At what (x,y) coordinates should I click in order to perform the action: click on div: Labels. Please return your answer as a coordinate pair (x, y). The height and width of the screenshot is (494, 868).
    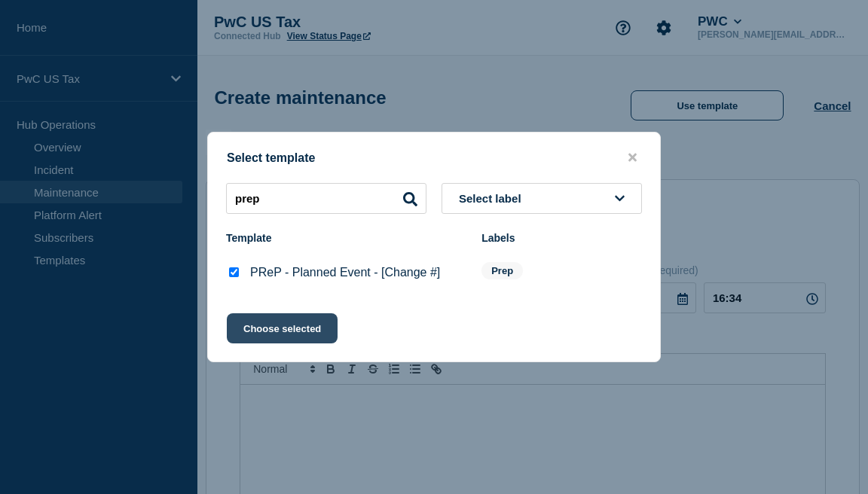
    Looking at the image, I should click on (562, 238).